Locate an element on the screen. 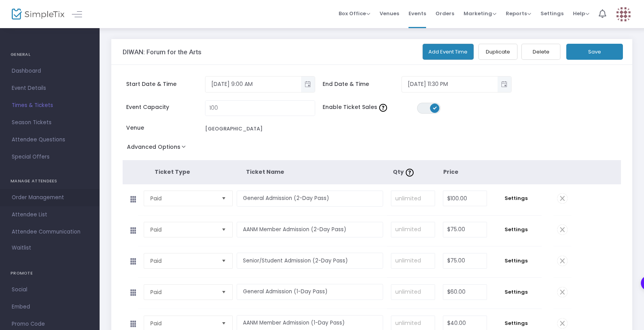 The height and width of the screenshot is (330, 644). span: Price is located at coordinates (451, 172).